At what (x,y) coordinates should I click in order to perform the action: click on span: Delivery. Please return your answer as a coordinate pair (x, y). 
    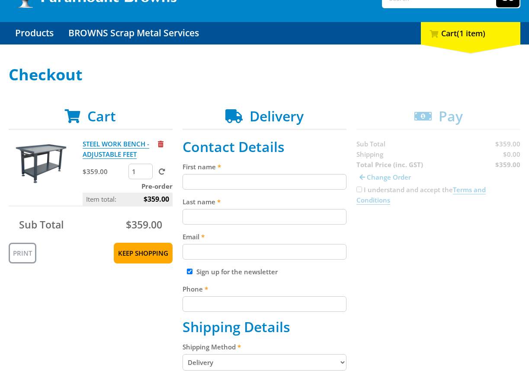
    Looking at the image, I should click on (276, 116).